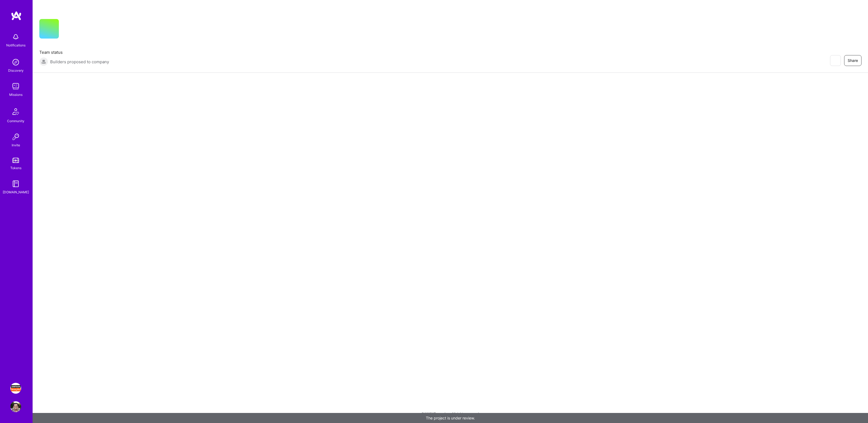  I want to click on div: Invite, so click(16, 145).